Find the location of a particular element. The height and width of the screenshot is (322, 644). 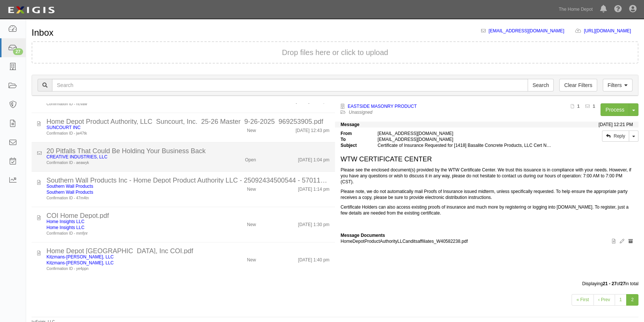

div: Confirmation ID - rtcvaw is located at coordinates (127, 104).